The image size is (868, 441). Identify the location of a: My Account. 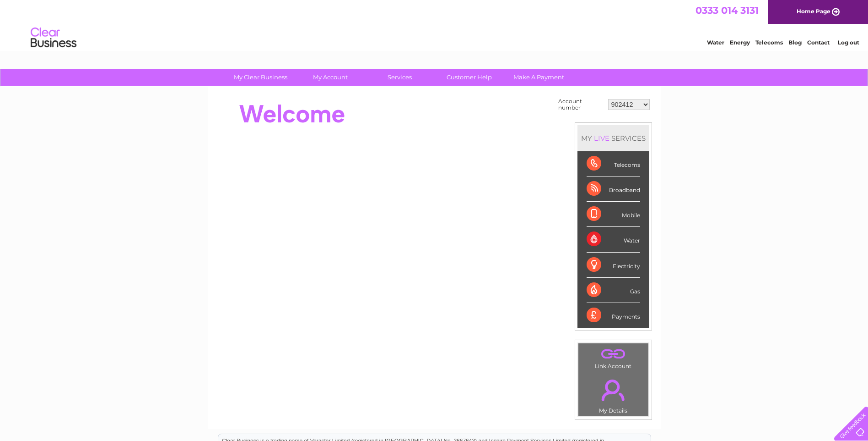
(330, 77).